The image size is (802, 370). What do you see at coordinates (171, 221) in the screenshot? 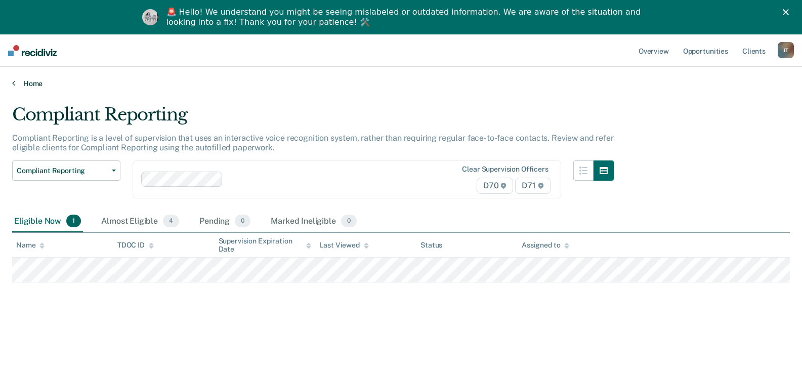
I see `span: 4` at bounding box center [171, 221].